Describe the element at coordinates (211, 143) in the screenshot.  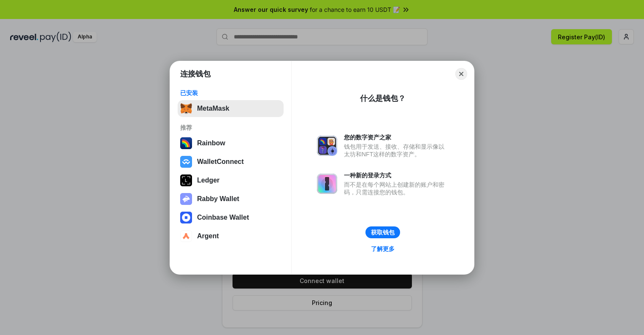
I see `div: Rainbow` at that location.